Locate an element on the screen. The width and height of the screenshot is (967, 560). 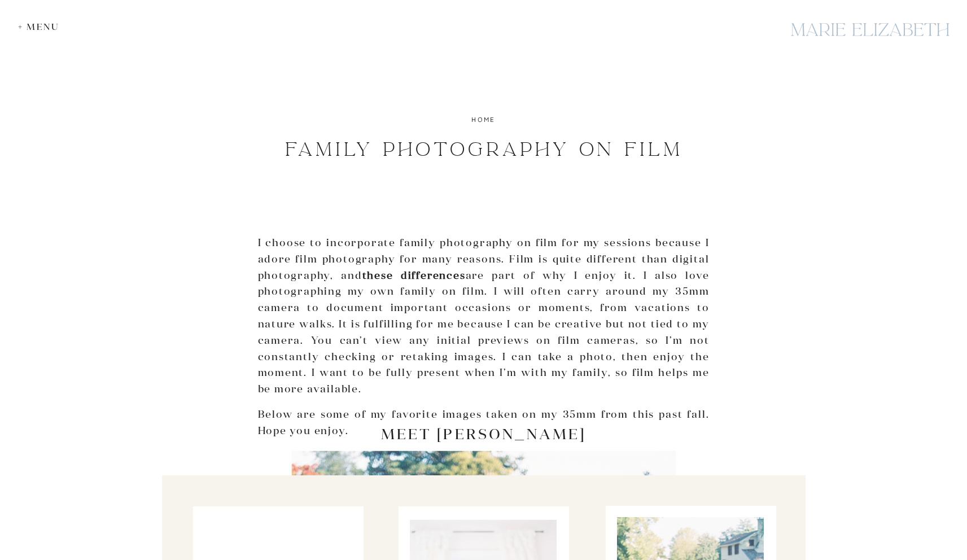
div: + Menu is located at coordinates (42, 26).